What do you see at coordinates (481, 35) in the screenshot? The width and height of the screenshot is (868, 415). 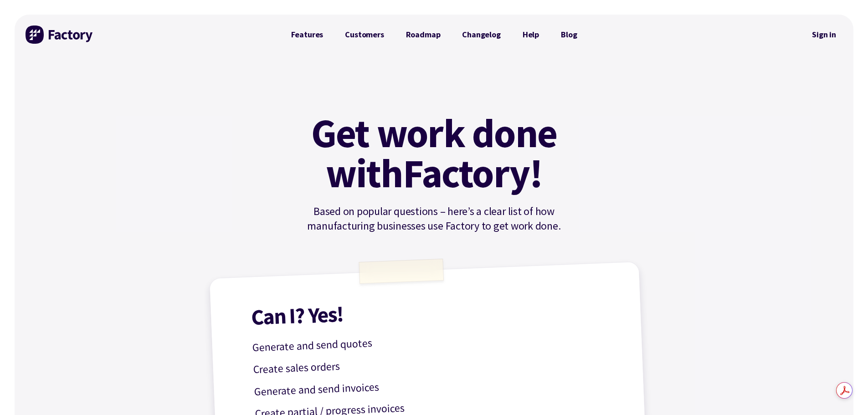 I see `a: Changelog` at bounding box center [481, 35].